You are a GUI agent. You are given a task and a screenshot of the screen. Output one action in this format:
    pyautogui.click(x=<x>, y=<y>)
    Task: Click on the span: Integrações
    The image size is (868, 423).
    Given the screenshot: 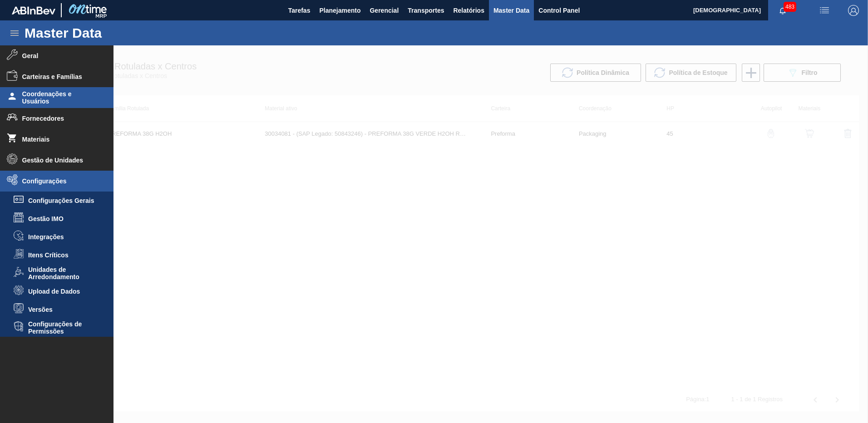 What is the action you would take?
    pyautogui.click(x=63, y=237)
    